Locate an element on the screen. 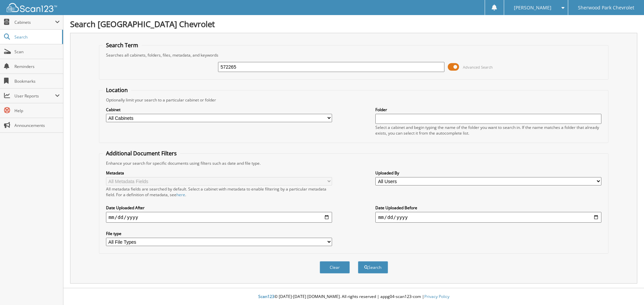 The width and height of the screenshot is (644, 305). label: File type is located at coordinates (219, 233).